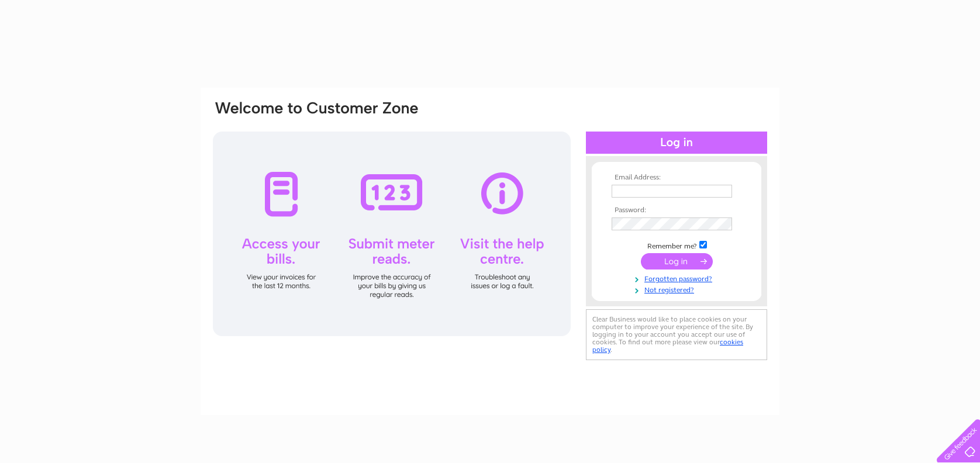 Image resolution: width=980 pixels, height=463 pixels. Describe the element at coordinates (676, 210) in the screenshot. I see `th: Password:` at that location.